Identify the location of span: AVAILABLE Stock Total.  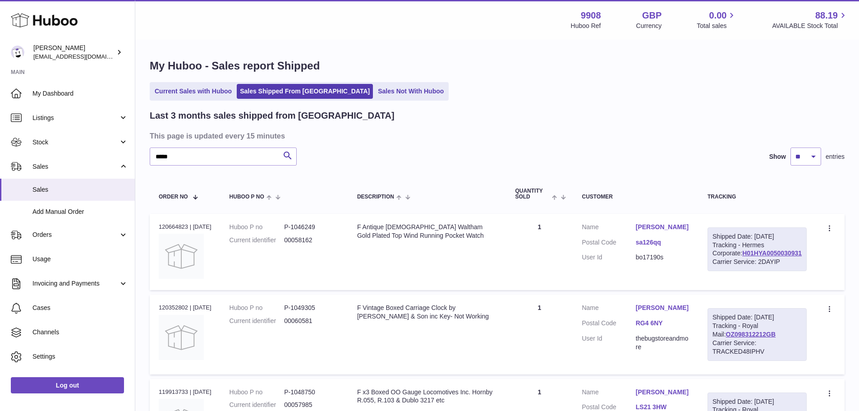
(810, 26).